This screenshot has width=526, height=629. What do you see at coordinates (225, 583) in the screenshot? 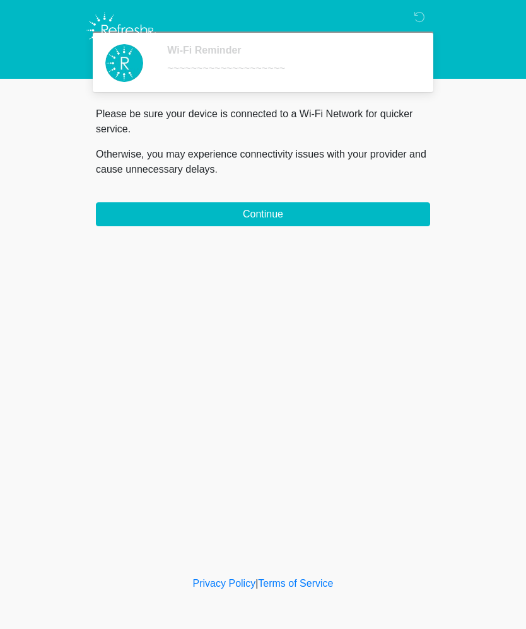
I see `a: Privacy Policy` at bounding box center [225, 583].